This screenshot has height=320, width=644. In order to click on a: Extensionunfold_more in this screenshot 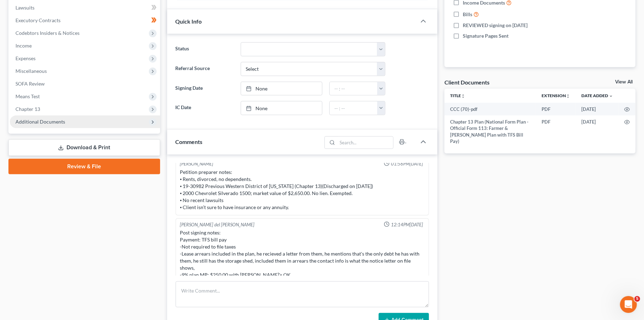, I will do `click(556, 95)`.